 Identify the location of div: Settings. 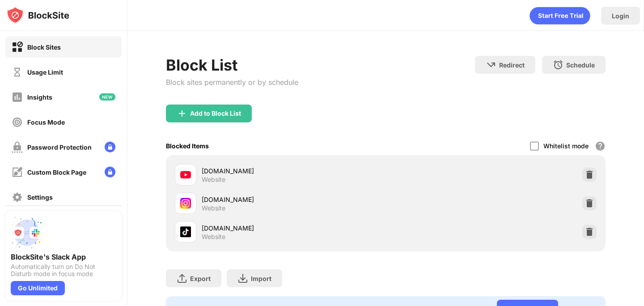
(40, 197).